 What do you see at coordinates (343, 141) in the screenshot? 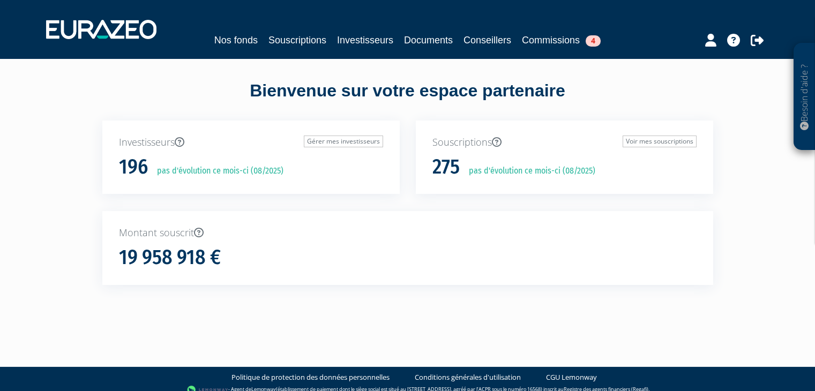
I see `a: Gérer mes investisseurs` at bounding box center [343, 141].